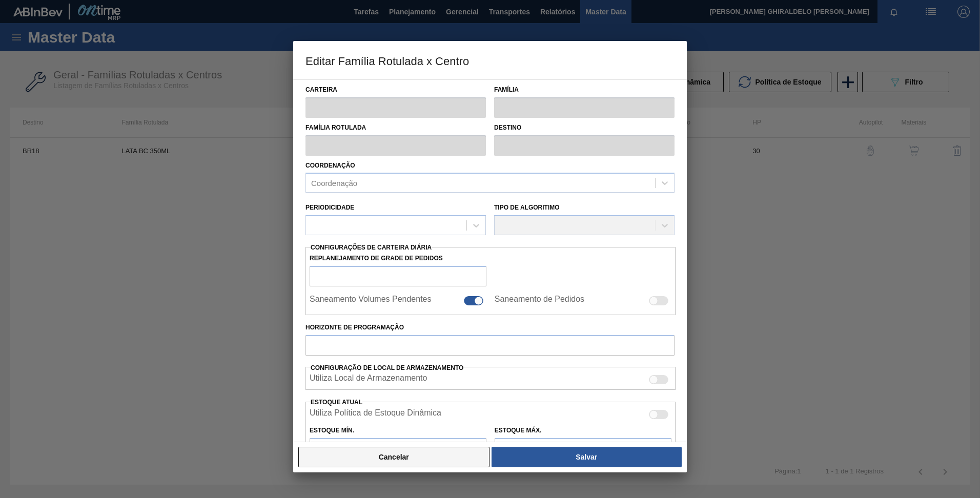 The width and height of the screenshot is (980, 498). I want to click on label: Estoque Mín., so click(332, 430).